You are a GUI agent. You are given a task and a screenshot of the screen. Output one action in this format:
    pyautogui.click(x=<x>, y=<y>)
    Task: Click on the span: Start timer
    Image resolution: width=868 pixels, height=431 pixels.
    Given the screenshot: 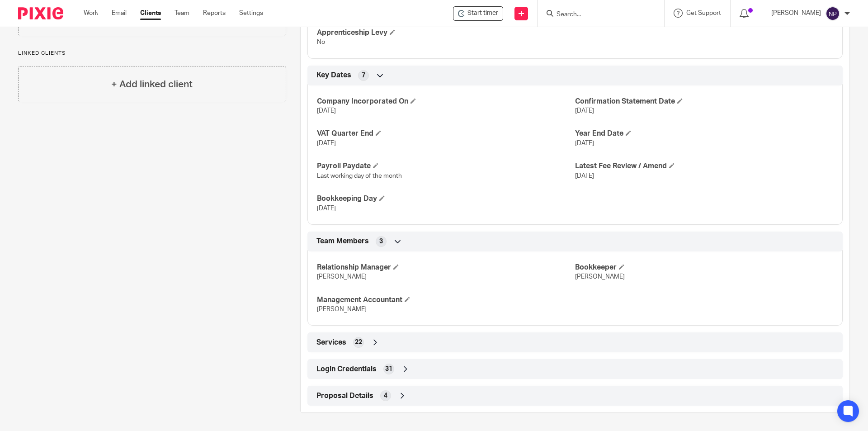 What is the action you would take?
    pyautogui.click(x=483, y=13)
    